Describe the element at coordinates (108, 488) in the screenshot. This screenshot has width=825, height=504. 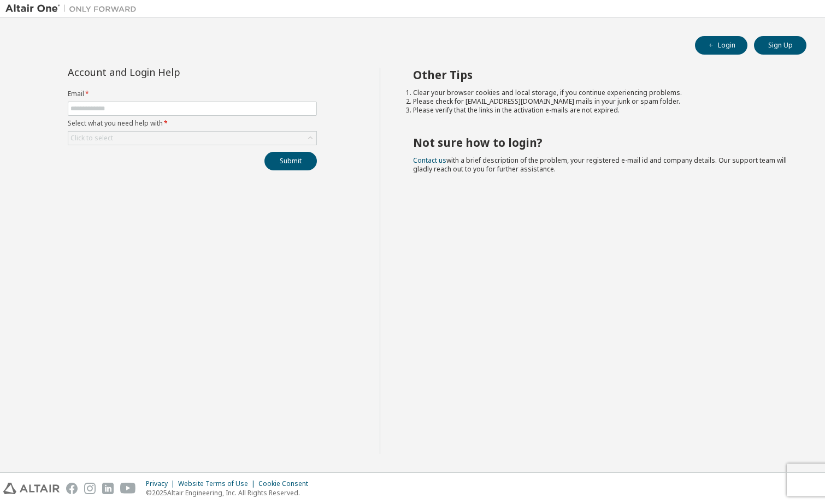
I see `img: linkedin.svg` at that location.